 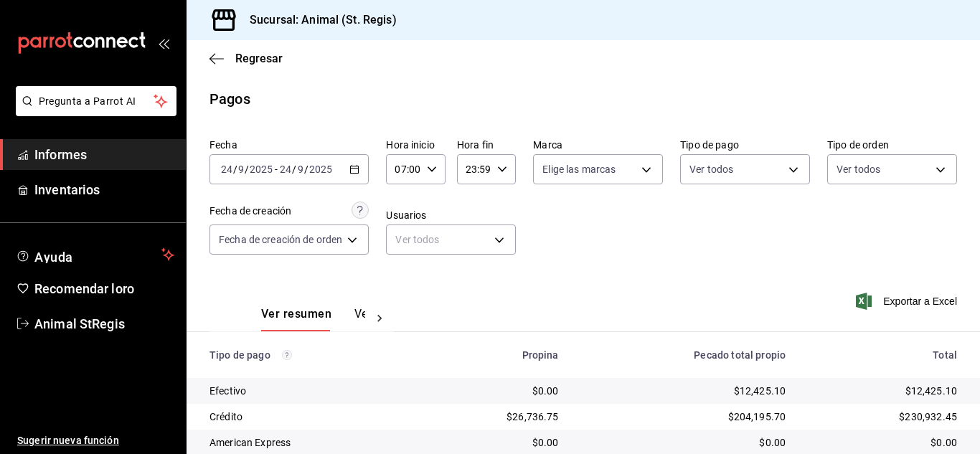 I want to click on font: Tipo de orden, so click(x=858, y=145).